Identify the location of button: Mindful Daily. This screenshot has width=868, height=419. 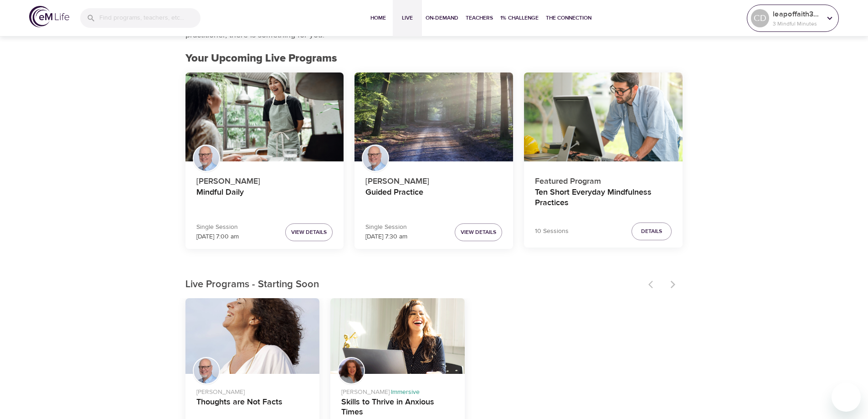
(264, 117).